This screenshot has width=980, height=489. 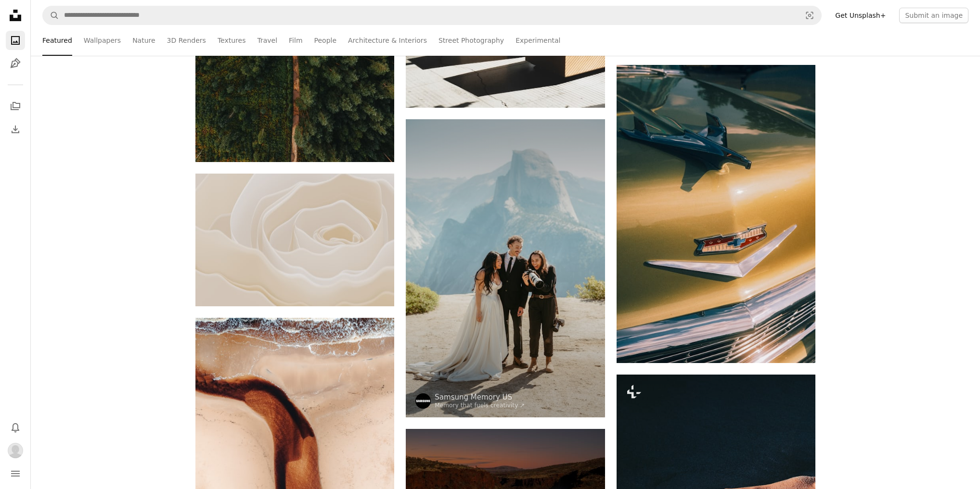 What do you see at coordinates (325, 41) in the screenshot?
I see `a: People` at bounding box center [325, 41].